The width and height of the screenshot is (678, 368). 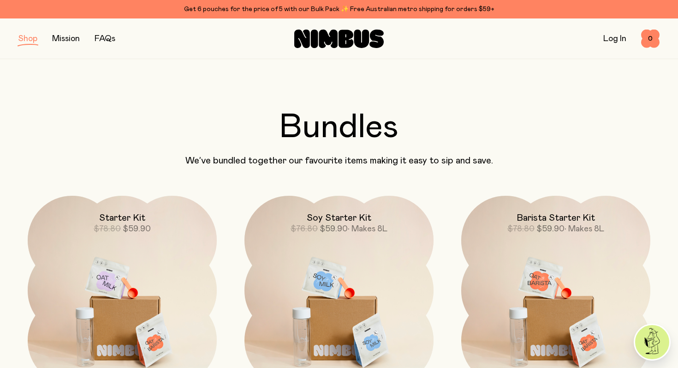 What do you see at coordinates (615, 39) in the screenshot?
I see `a: Log In` at bounding box center [615, 39].